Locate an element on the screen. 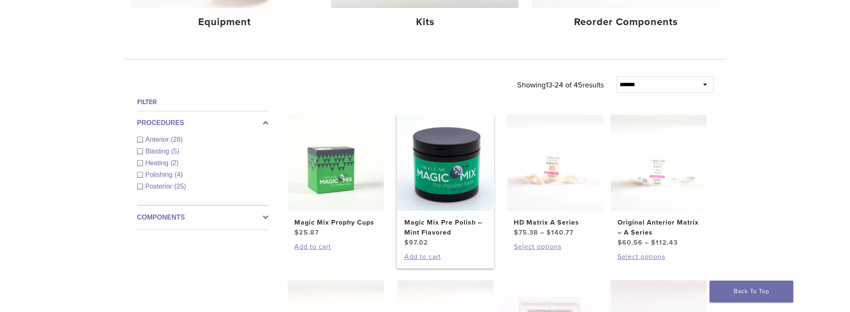 This screenshot has width=850, height=312. bdi: 75.38 is located at coordinates (526, 232).